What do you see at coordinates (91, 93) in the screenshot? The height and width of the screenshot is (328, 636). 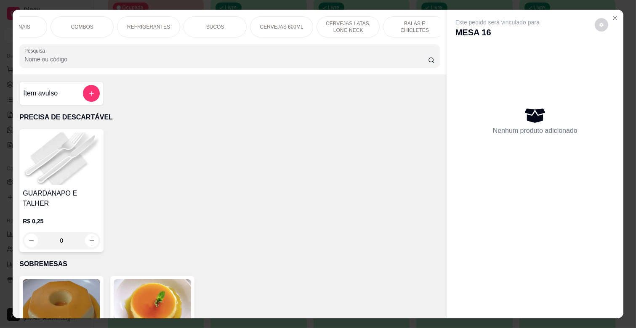 I see `button: add-separate-item` at bounding box center [91, 93].